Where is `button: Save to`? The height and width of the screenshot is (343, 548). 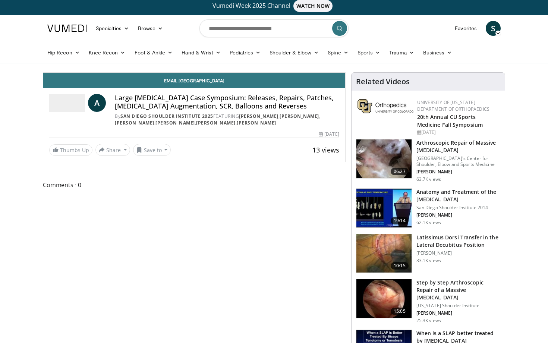
button: Save to is located at coordinates (152, 150).